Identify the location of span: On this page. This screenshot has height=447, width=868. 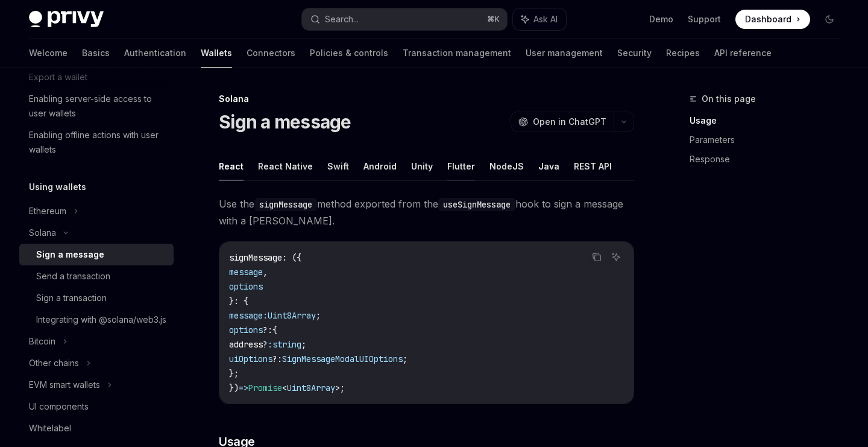
(728, 99).